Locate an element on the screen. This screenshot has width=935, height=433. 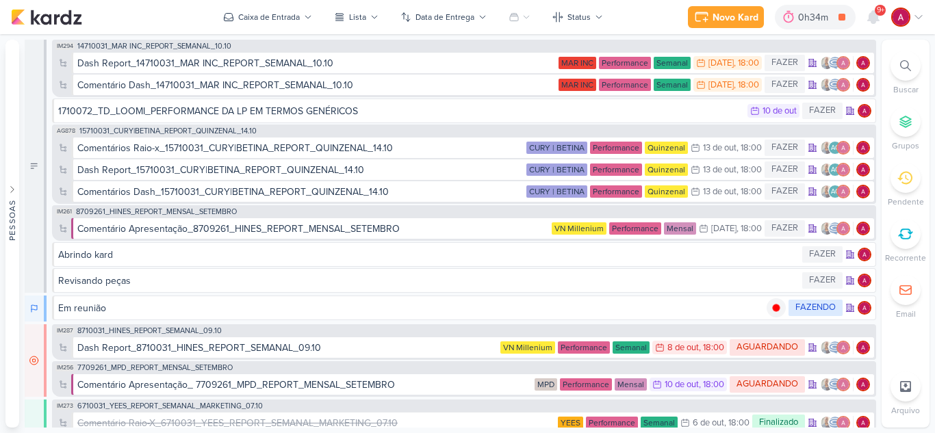
span: IM294 is located at coordinates (65, 46).